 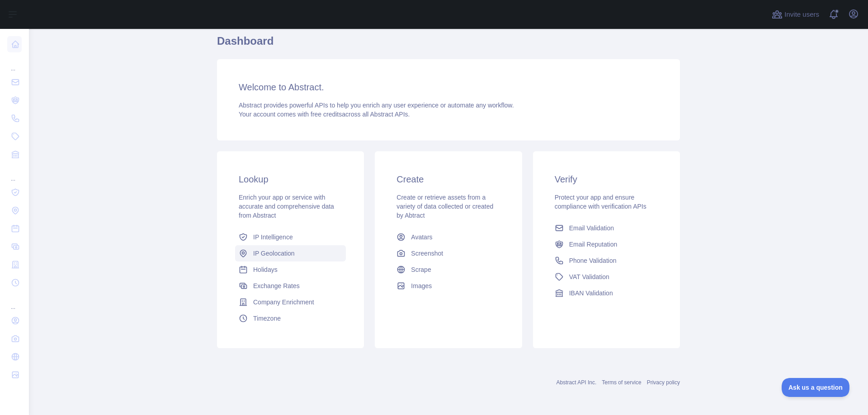 I want to click on span: Avatars, so click(x=421, y=237).